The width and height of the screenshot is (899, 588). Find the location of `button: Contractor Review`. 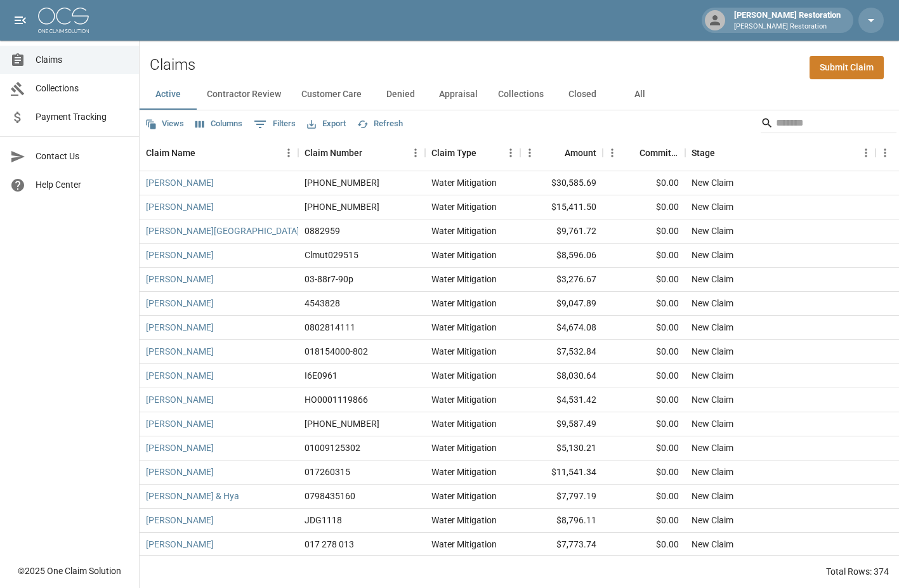

button: Contractor Review is located at coordinates (244, 95).